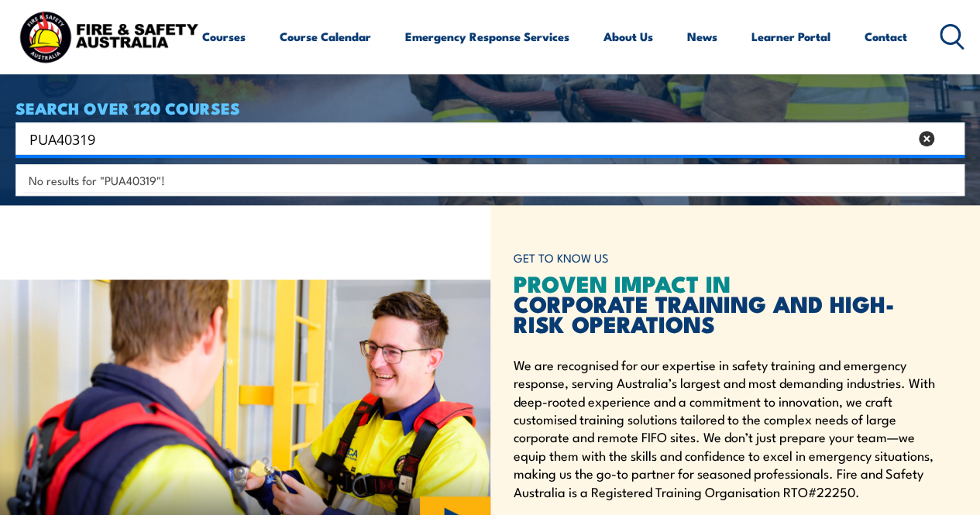  What do you see at coordinates (726, 303) in the screenshot?
I see `h2: CORPORATE TRAINING AND HIGH-RISK OPERATIONS` at bounding box center [726, 303].